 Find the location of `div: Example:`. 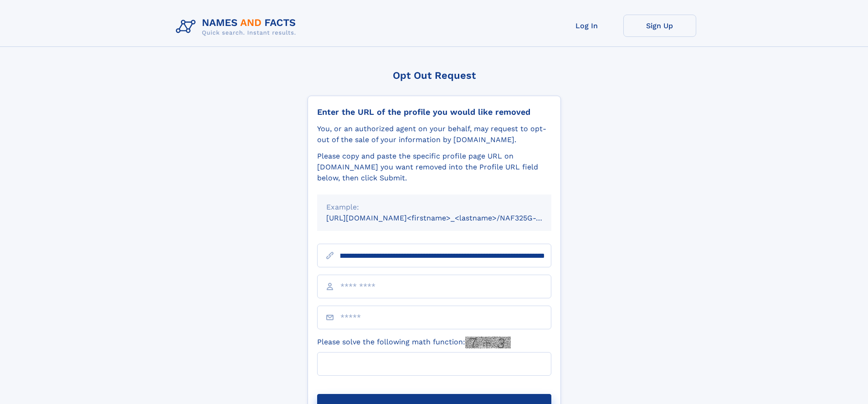

div: Example: is located at coordinates (434, 208).